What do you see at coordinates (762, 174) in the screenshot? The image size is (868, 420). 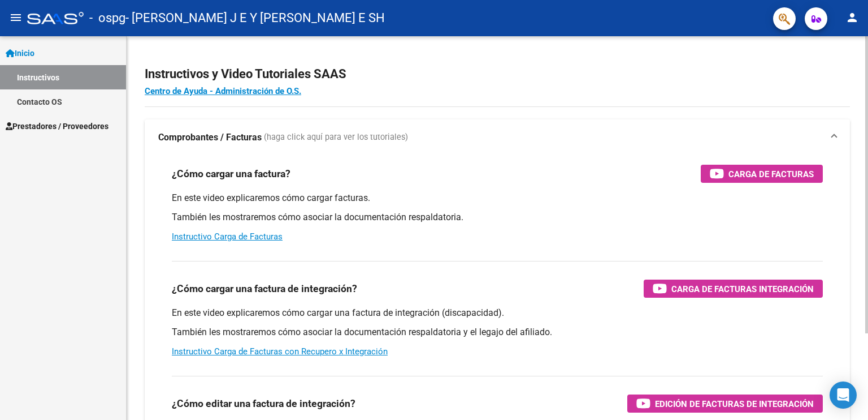 I see `button: Carga de Facturas` at bounding box center [762, 174].